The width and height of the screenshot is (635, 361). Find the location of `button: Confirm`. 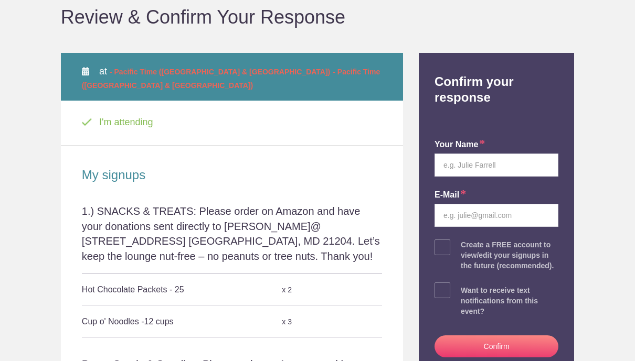

button: Confirm is located at coordinates (496, 347).